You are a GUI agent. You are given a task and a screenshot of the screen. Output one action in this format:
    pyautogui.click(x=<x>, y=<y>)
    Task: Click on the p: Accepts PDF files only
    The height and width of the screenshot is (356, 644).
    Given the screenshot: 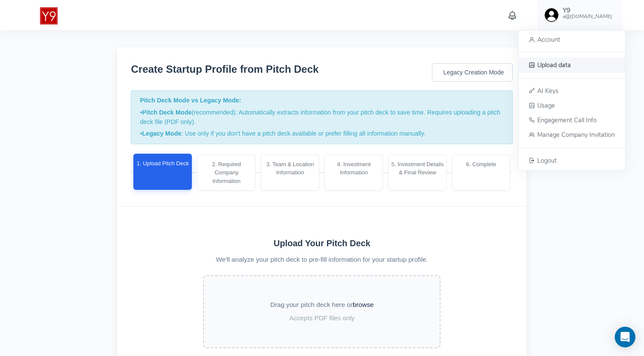 What is the action you would take?
    pyautogui.click(x=322, y=319)
    